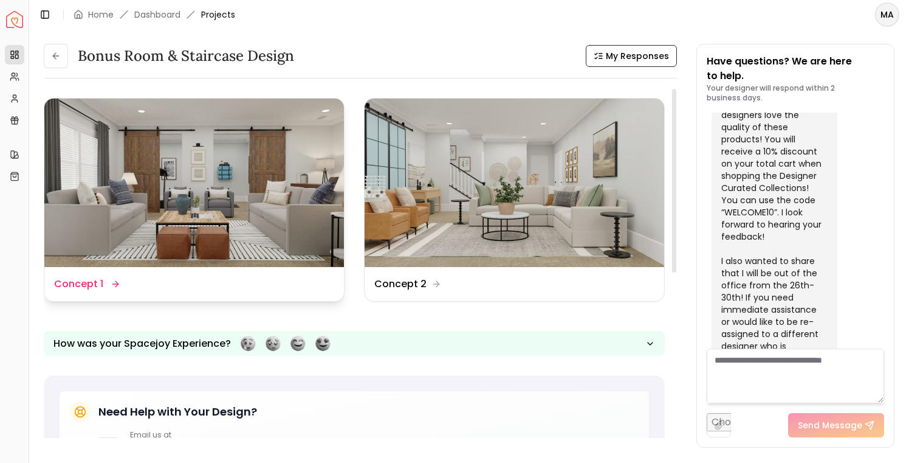  Describe the element at coordinates (174, 435) in the screenshot. I see `p: Email us at` at that location.